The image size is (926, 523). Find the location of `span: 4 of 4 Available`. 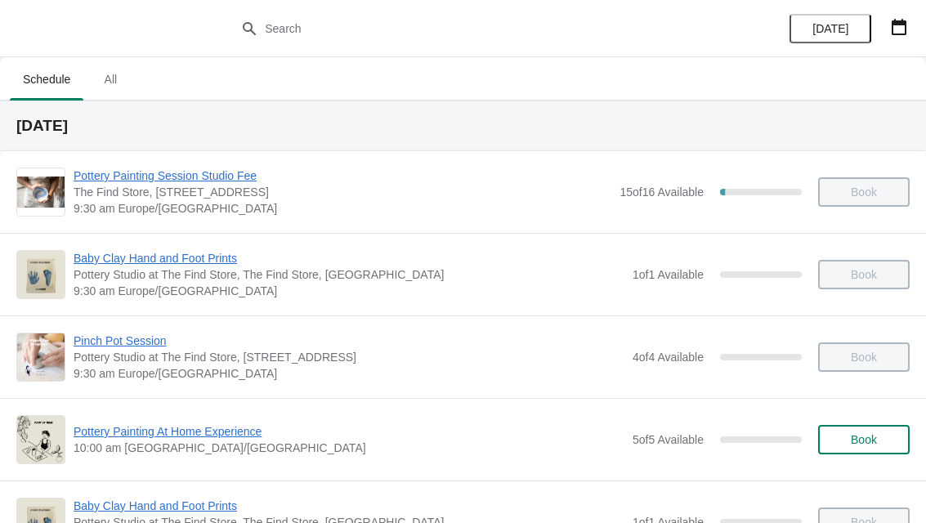

span: 4 of 4 Available is located at coordinates (668, 357).